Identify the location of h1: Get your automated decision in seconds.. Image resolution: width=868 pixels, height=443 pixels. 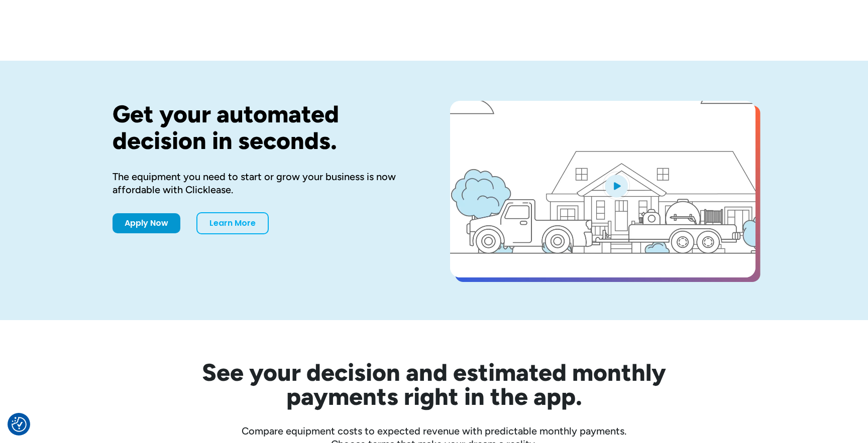
(265, 127).